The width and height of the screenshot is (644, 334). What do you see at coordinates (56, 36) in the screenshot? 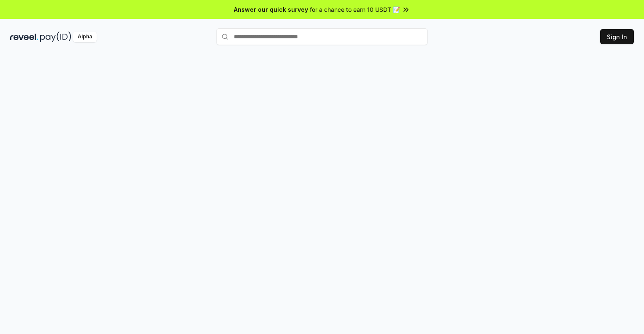
I see `img: pay_id` at bounding box center [56, 36].